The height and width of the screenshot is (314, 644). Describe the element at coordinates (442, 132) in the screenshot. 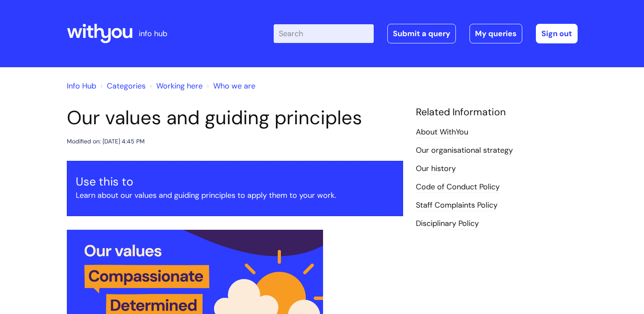

I see `a: About WithYou` at that location.